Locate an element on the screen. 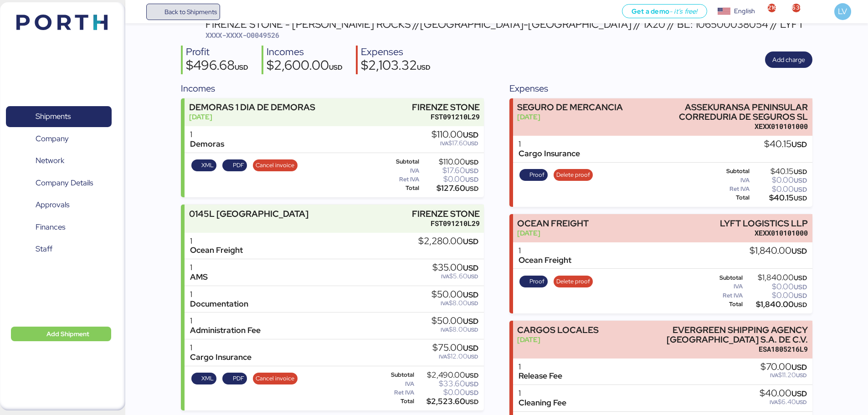  div: Expenses is located at coordinates (661, 88).